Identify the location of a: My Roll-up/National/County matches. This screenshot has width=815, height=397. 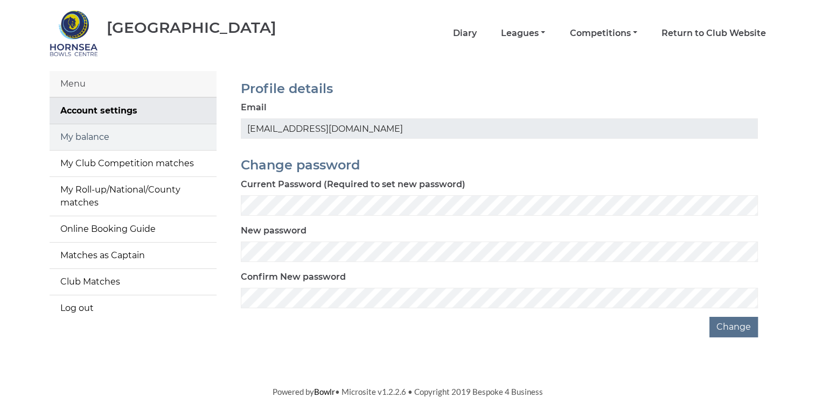
(133, 197).